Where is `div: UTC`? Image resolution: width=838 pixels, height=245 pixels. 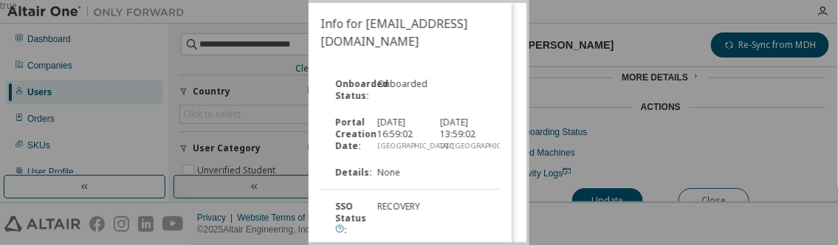
div: UTC is located at coordinates (462, 146).